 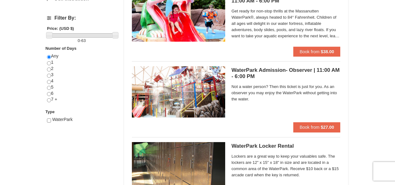 What do you see at coordinates (81, 18) in the screenshot?
I see `h4: Filter By:` at bounding box center [81, 18].